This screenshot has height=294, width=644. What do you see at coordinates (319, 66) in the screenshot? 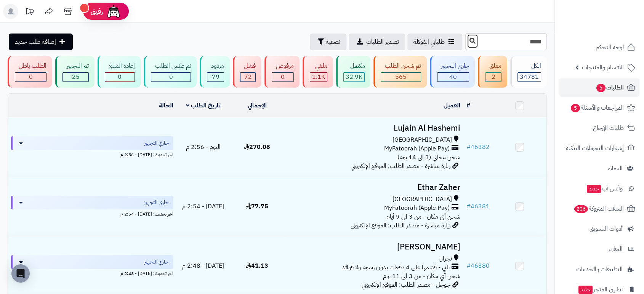
I see `div: ملغي` at bounding box center [319, 66].